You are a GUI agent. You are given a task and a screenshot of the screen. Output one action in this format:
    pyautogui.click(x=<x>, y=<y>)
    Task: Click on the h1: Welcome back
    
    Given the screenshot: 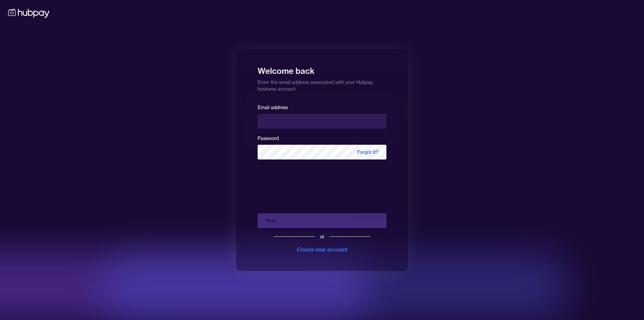 What is the action you would take?
    pyautogui.click(x=322, y=69)
    